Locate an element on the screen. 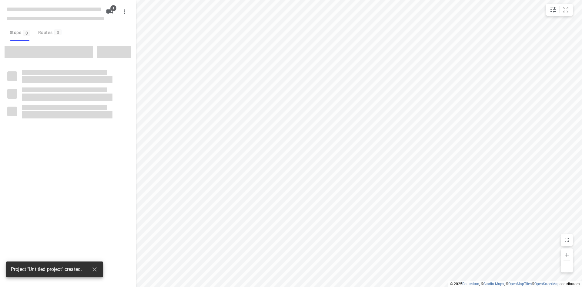 The height and width of the screenshot is (287, 582). span: Project "Untitled project" created. is located at coordinates (46, 269).